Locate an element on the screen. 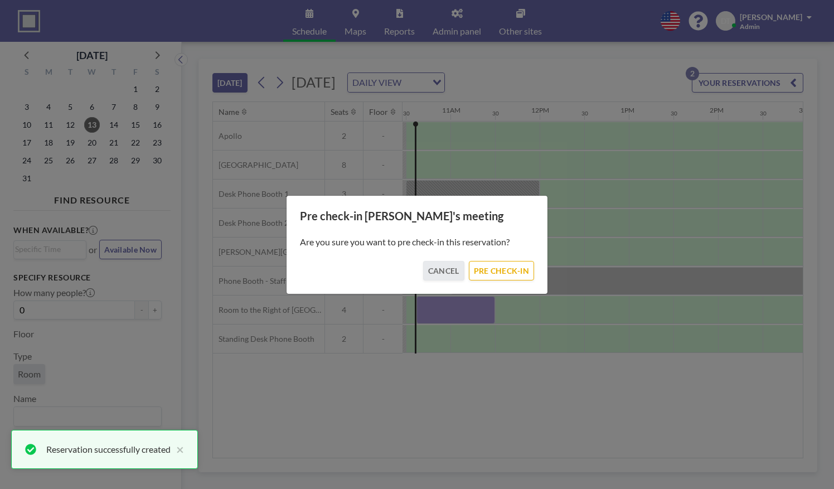 The image size is (834, 489). p: Are you sure you want to pre check-in this reservation? is located at coordinates (417, 242).